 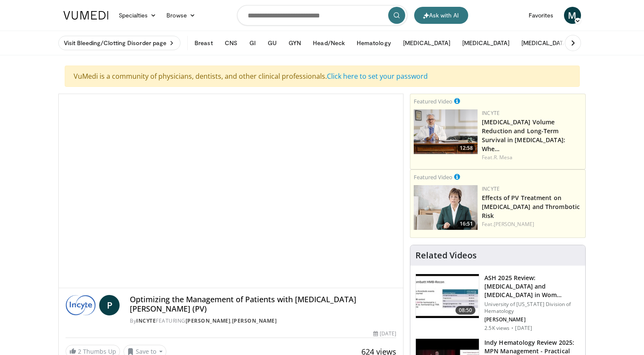 I want to click on a: Favorites, so click(x=541, y=15).